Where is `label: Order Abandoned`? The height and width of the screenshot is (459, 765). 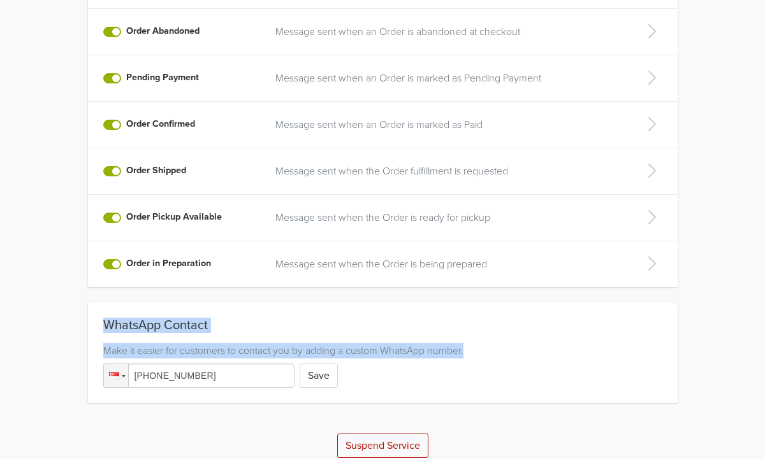 label: Order Abandoned is located at coordinates (162, 31).